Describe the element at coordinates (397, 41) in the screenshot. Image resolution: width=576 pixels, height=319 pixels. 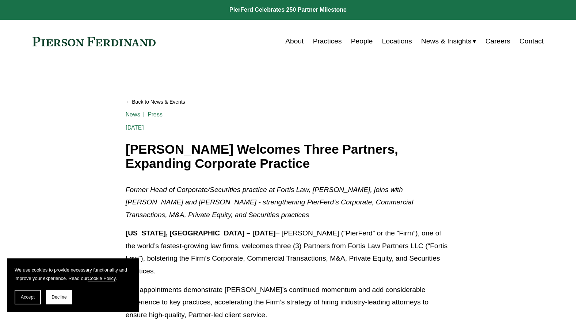
I see `a: Locations` at that location.